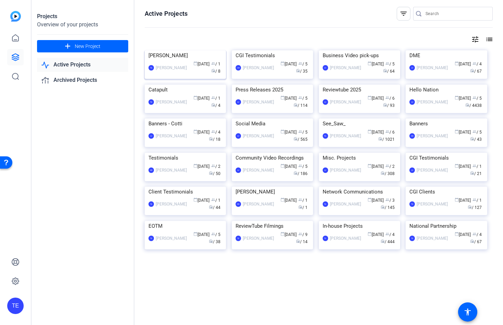 This screenshot has height=325, width=503. I want to click on span: / 127, so click(475, 208).